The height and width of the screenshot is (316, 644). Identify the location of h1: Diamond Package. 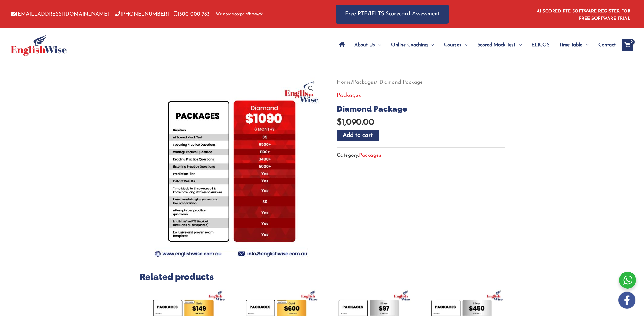
(421, 109).